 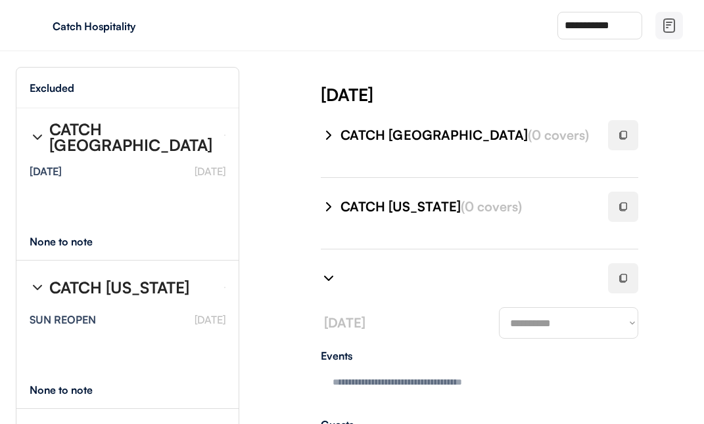 What do you see at coordinates (669, 26) in the screenshot?
I see `img: file-02.svg` at bounding box center [669, 26].